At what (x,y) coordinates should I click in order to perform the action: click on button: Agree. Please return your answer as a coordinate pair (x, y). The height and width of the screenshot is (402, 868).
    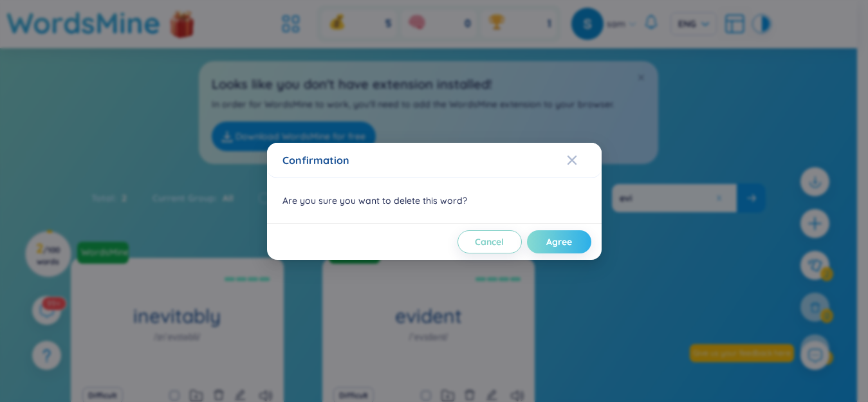
    Looking at the image, I should click on (559, 242).